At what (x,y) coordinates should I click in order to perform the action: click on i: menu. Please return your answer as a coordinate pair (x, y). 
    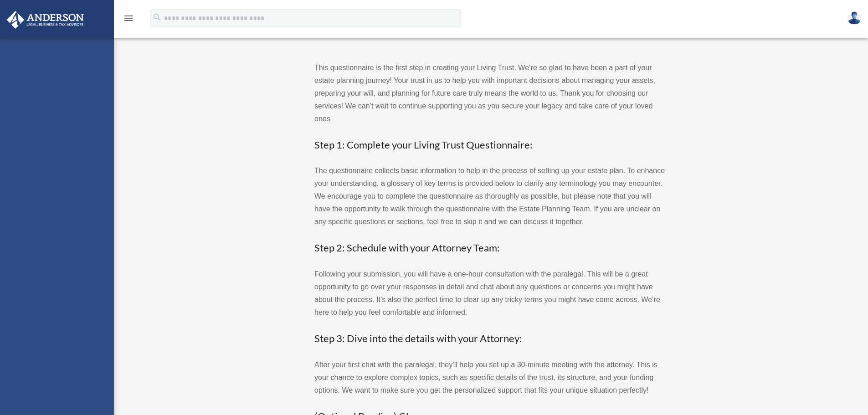
    Looking at the image, I should click on (129, 19).